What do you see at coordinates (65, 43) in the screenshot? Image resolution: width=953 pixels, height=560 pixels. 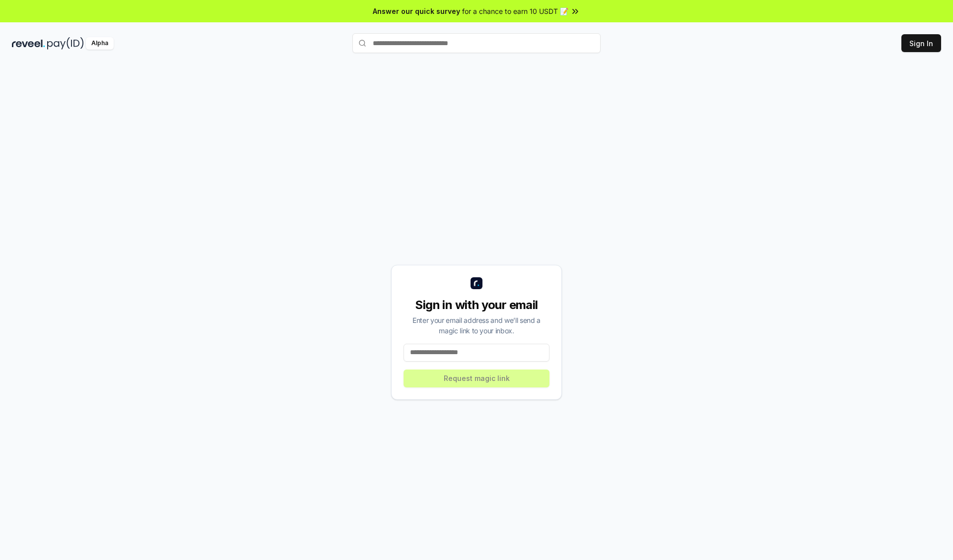 I see `img: pay_id` at bounding box center [65, 43].